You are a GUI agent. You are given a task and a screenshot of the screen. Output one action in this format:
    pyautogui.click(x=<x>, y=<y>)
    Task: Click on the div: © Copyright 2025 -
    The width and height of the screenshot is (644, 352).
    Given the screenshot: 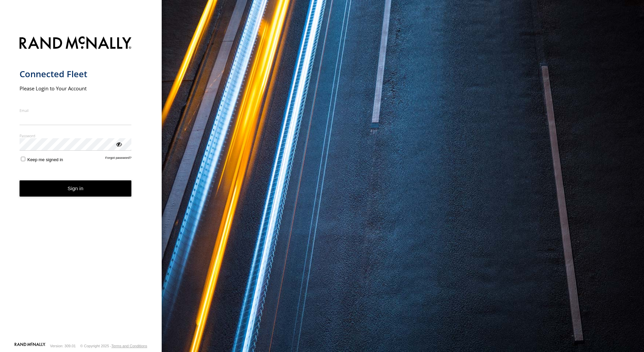 What is the action you would take?
    pyautogui.click(x=113, y=346)
    